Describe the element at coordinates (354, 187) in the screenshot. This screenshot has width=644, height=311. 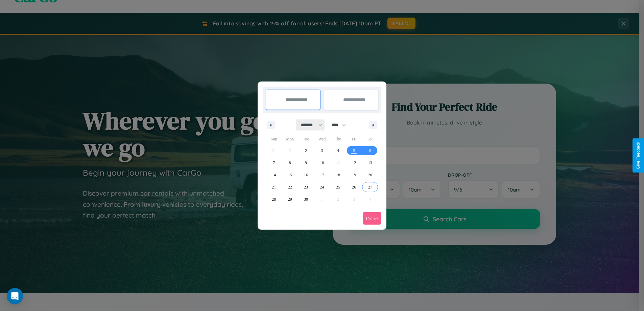
I see `button: 26` at that location.